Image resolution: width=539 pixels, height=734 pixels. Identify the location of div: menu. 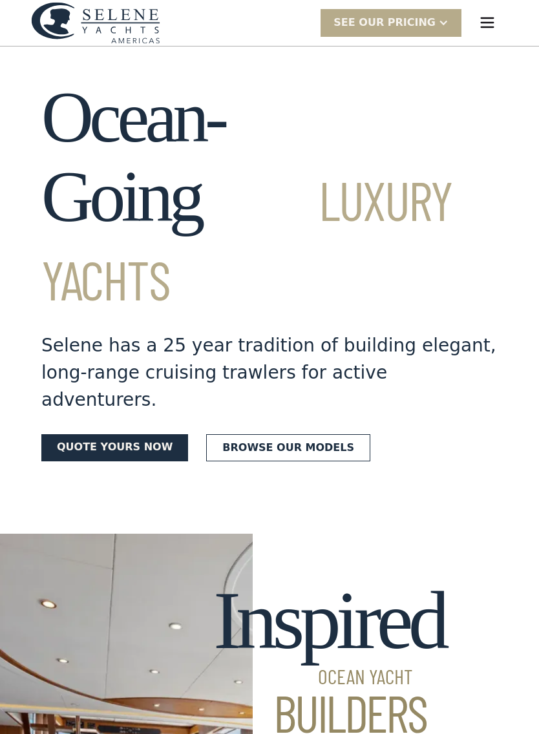
(487, 23).